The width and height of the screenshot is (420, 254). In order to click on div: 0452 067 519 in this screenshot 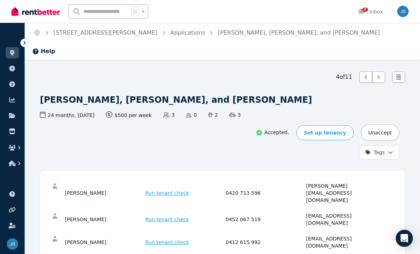, I will do `click(265, 219)`.